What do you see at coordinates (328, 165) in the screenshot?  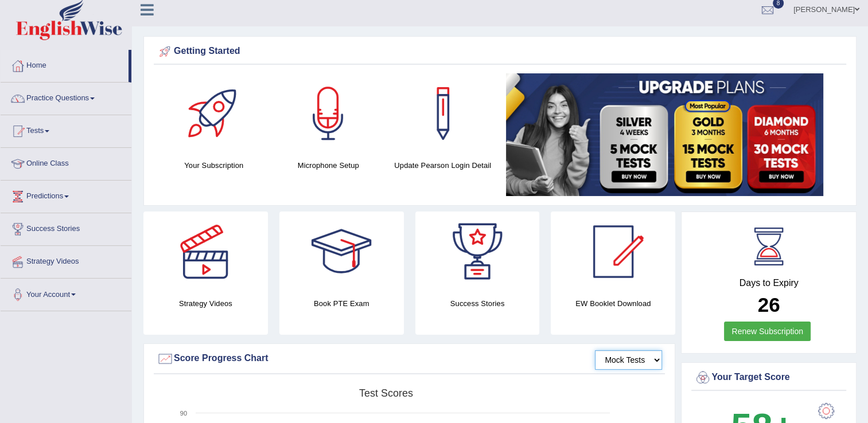 I see `h4: Microphone Setup` at bounding box center [328, 165].